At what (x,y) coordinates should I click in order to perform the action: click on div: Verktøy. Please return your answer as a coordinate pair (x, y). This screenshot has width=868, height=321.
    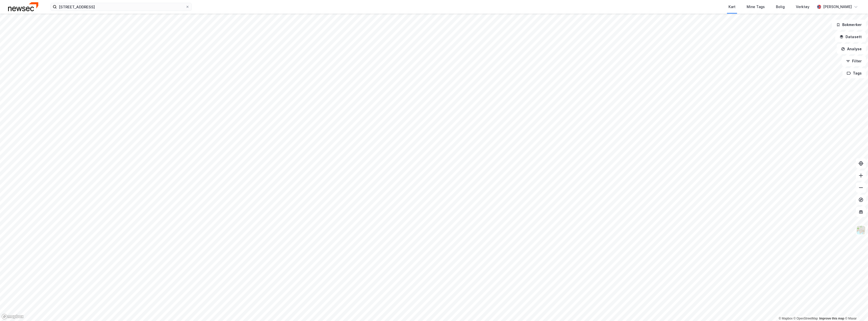
    Looking at the image, I should click on (803, 7).